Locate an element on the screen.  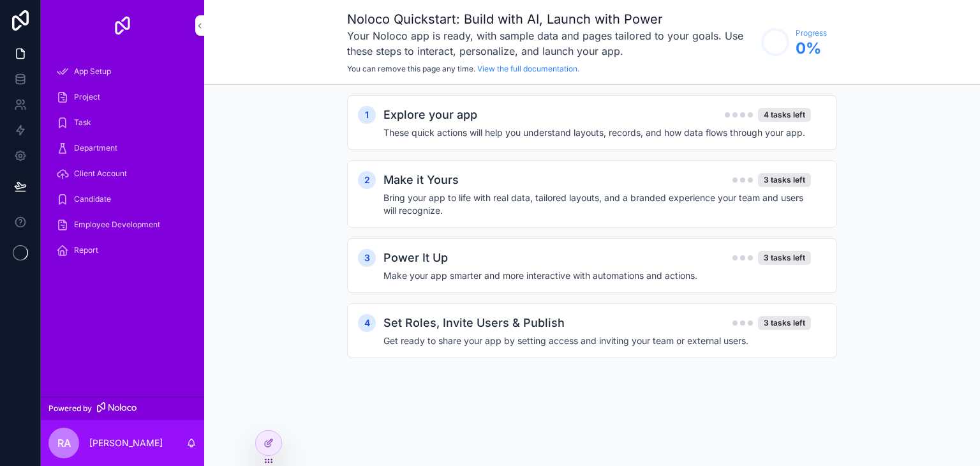
span: You can remove this page any time. is located at coordinates (411, 68).